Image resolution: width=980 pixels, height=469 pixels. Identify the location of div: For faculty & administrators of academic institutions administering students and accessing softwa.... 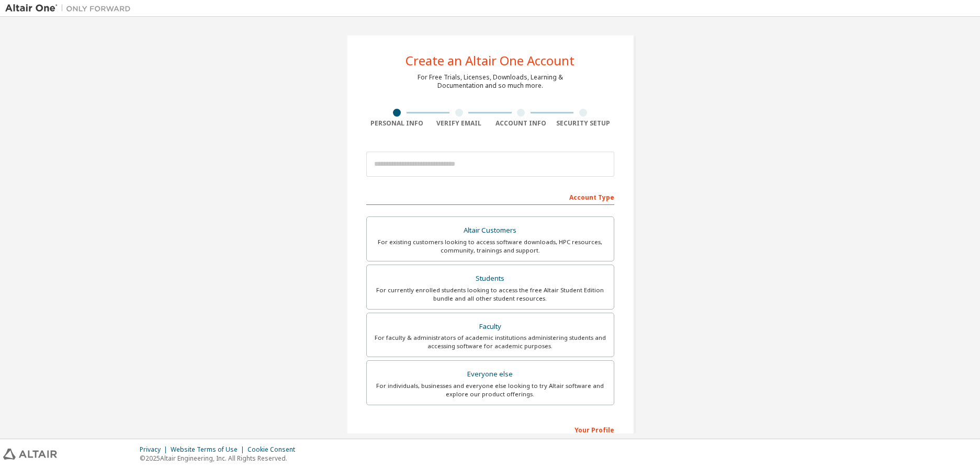
(490, 342).